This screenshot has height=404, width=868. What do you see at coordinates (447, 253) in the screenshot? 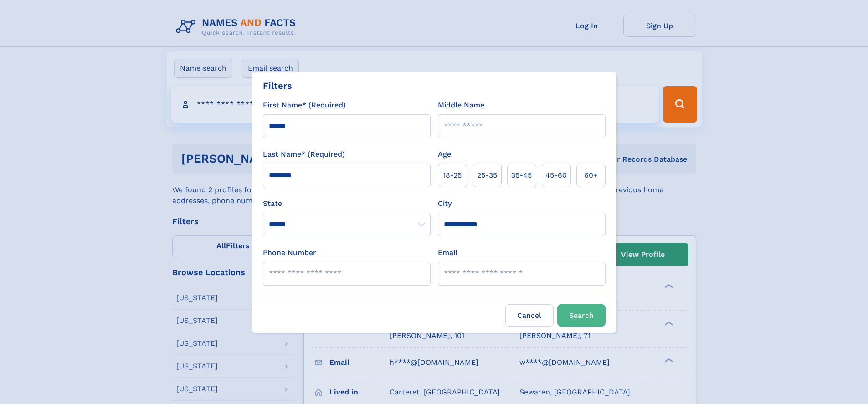
I see `label: Email` at bounding box center [447, 253].